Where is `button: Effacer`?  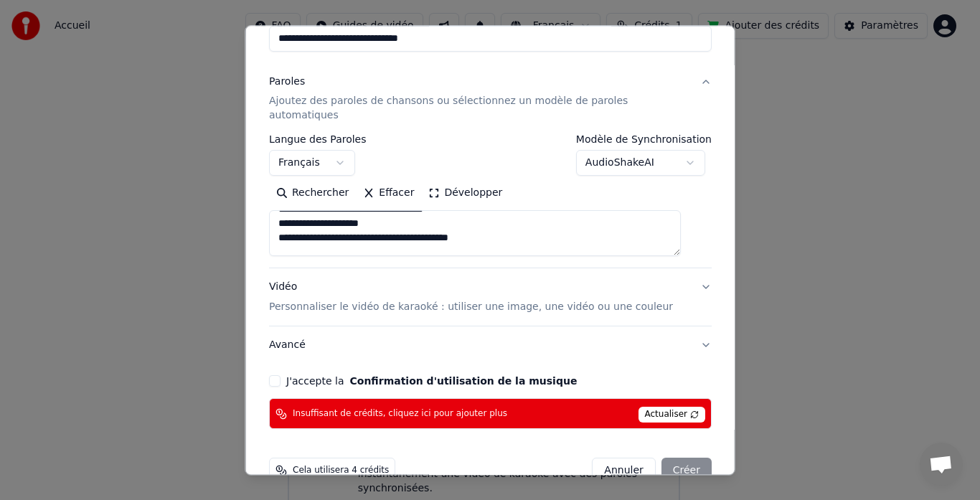 button: Effacer is located at coordinates (388, 194).